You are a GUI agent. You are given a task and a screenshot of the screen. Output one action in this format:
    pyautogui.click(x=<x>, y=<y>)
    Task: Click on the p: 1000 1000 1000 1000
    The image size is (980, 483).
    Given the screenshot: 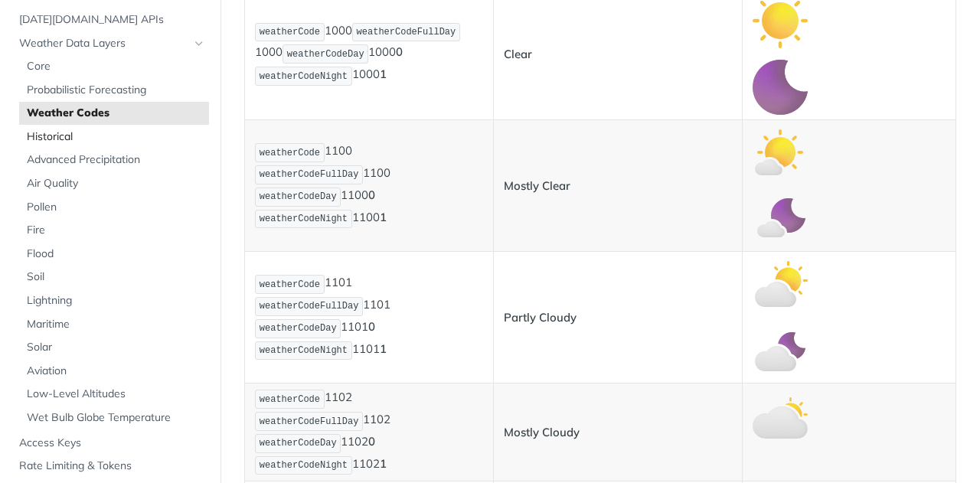 What is the action you would take?
    pyautogui.click(x=369, y=55)
    